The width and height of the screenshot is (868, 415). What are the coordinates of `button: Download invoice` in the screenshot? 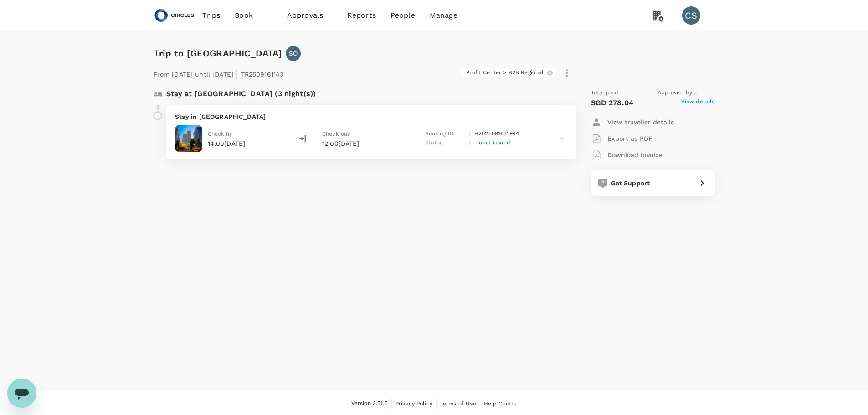 It's located at (627, 155).